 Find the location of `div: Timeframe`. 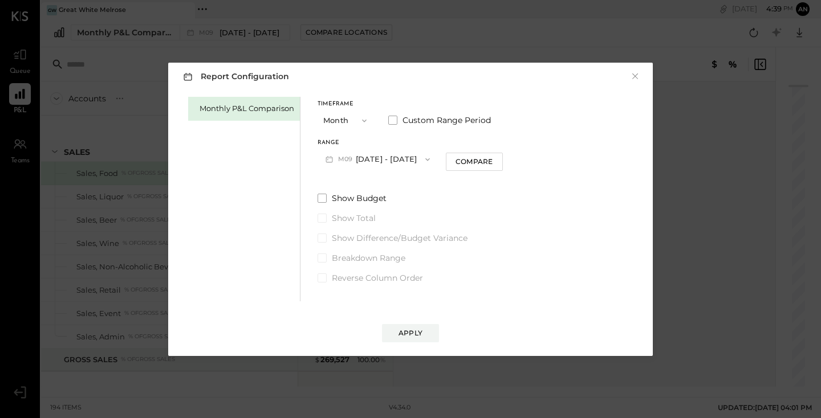

div: Timeframe is located at coordinates (346, 104).